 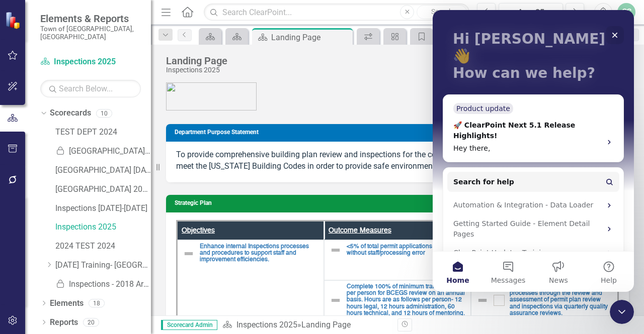 I want to click on span: Elements & Reports, so click(x=91, y=19).